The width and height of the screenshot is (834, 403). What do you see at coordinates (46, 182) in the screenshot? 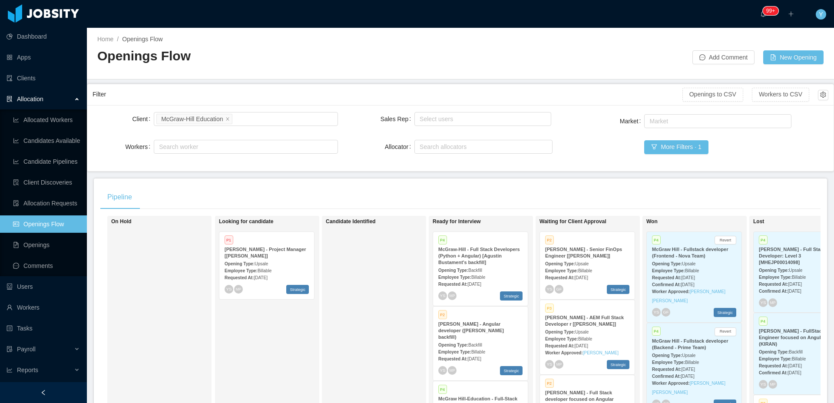
I see `a: icon: file-searchClient Discoveries` at bounding box center [46, 182].